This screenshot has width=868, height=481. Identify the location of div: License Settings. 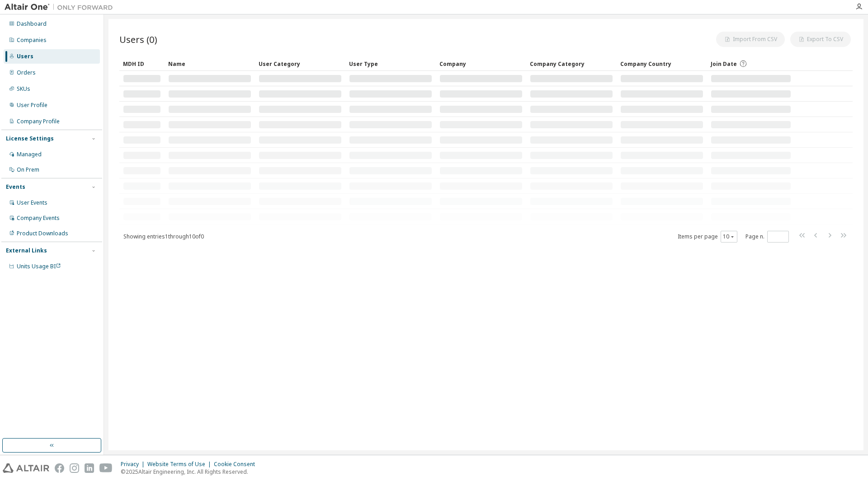
(30, 139).